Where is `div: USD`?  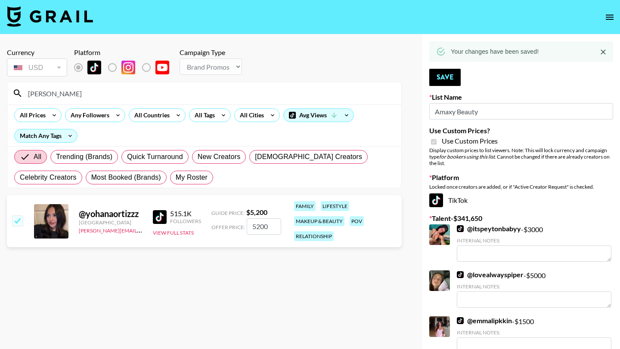 div: USD is located at coordinates (37, 68).